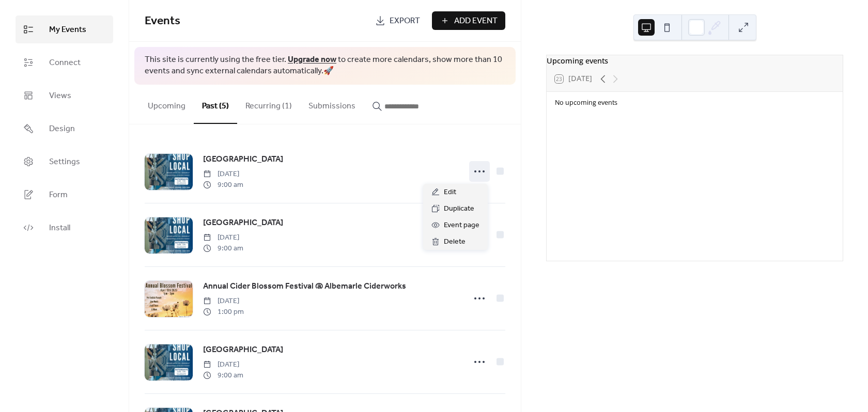 This screenshot has width=868, height=412. I want to click on button: Submissions, so click(331, 103).